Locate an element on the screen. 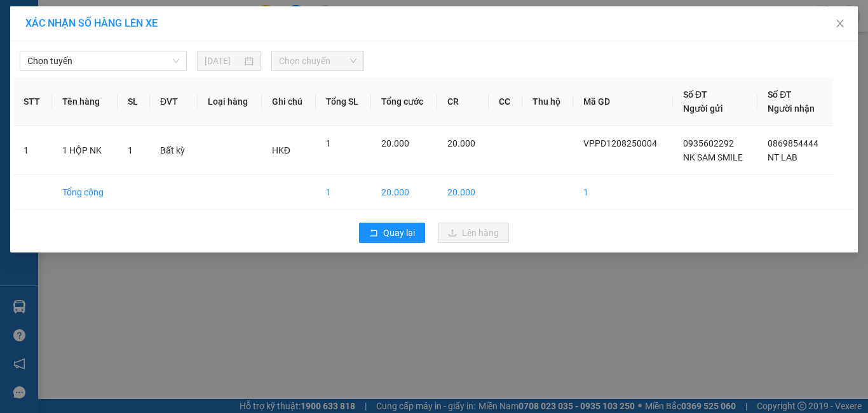 This screenshot has width=868, height=413. th: CC is located at coordinates (505, 102).